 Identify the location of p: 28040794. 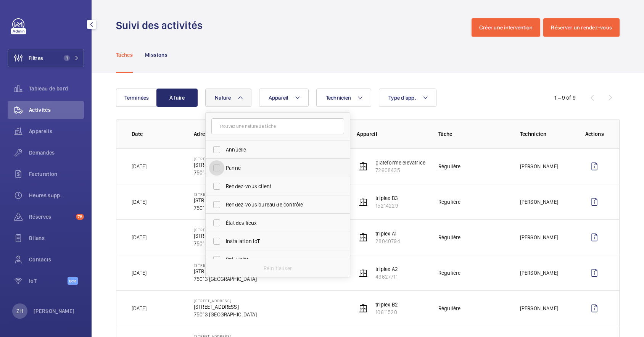
(388, 241).